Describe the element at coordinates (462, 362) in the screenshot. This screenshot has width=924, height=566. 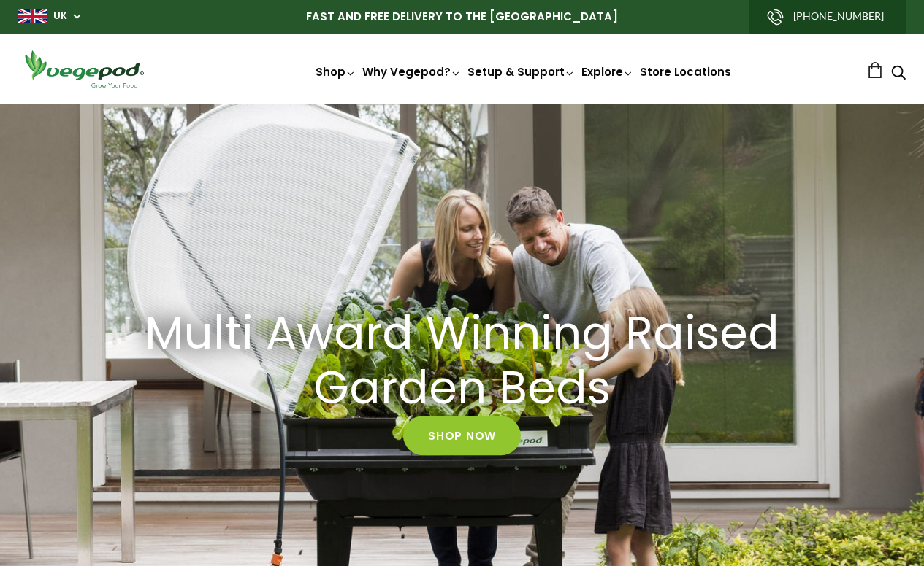
I see `h2: Multi Award Winning Raised Garden Beds` at that location.